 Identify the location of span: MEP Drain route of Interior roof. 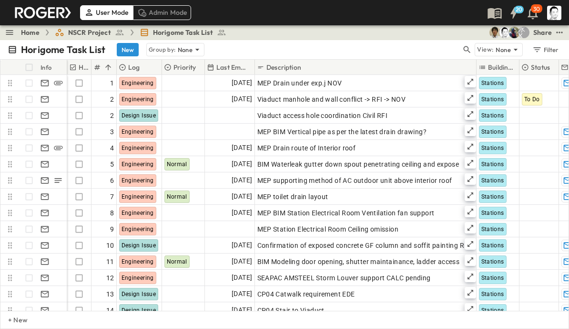
(307, 148).